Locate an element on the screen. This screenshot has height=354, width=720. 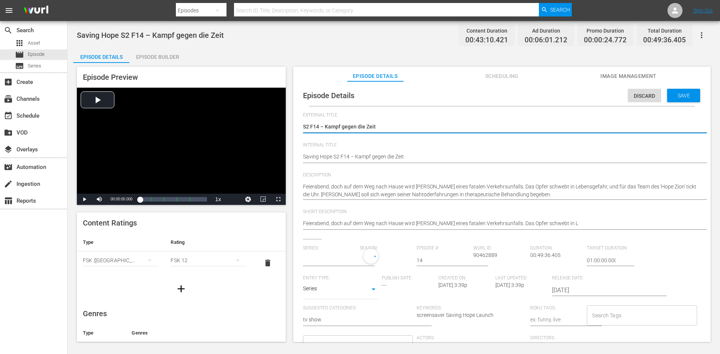
span: Roku Tags: is located at coordinates (557, 309).